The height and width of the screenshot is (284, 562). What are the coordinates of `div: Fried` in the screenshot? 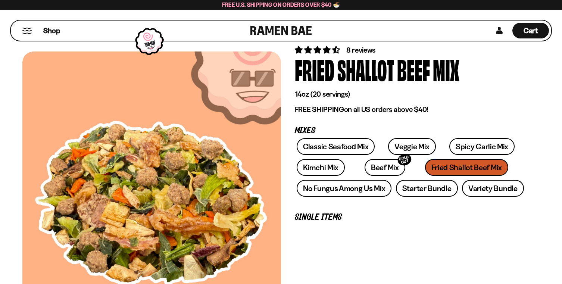 It's located at (315, 69).